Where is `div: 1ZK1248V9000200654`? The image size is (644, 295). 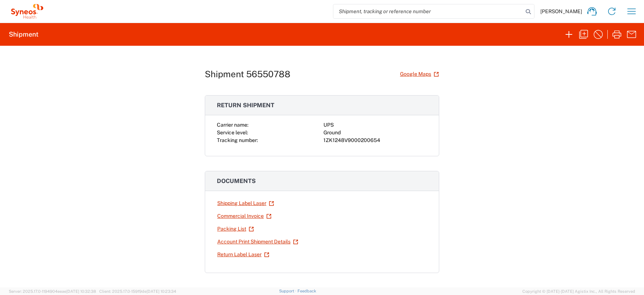
div: 1ZK1248V9000200654 is located at coordinates (375, 140).